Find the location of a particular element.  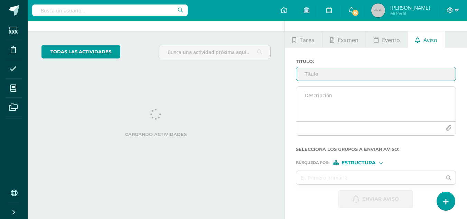

label: Titulo : is located at coordinates (376, 61).